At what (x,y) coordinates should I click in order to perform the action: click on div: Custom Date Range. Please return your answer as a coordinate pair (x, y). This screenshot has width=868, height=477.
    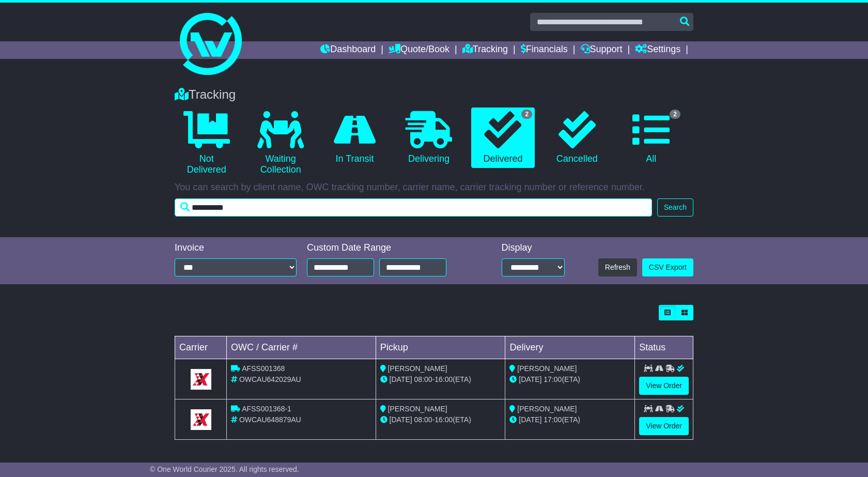
    Looking at the image, I should click on (389, 248).